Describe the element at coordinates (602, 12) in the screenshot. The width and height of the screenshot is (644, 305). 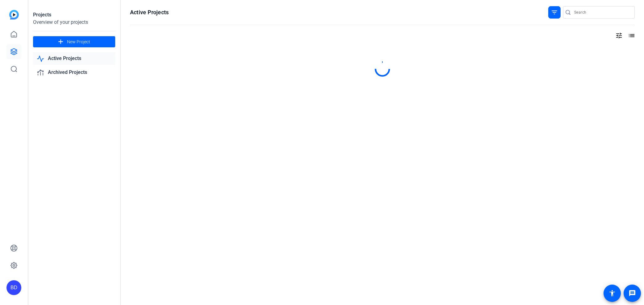
I see `input: Search` at that location.